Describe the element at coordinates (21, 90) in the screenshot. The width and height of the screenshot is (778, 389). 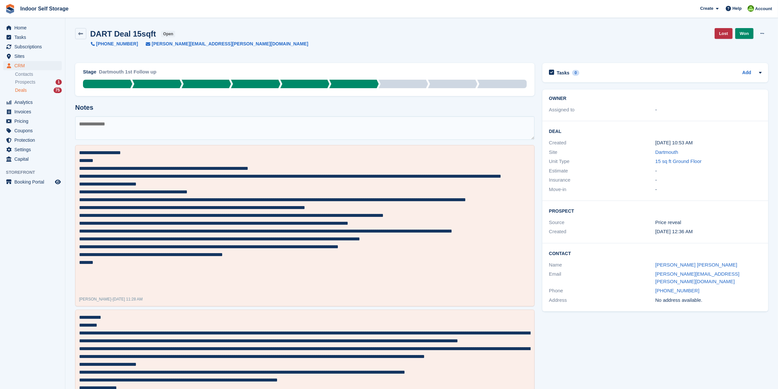
I see `span: Deals` at that location.